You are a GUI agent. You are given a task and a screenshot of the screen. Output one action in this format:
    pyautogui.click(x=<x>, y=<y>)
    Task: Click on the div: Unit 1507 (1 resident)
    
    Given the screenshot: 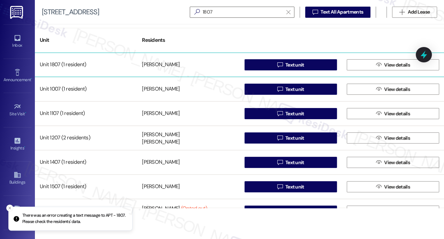 What is the action you would take?
    pyautogui.click(x=86, y=187)
    